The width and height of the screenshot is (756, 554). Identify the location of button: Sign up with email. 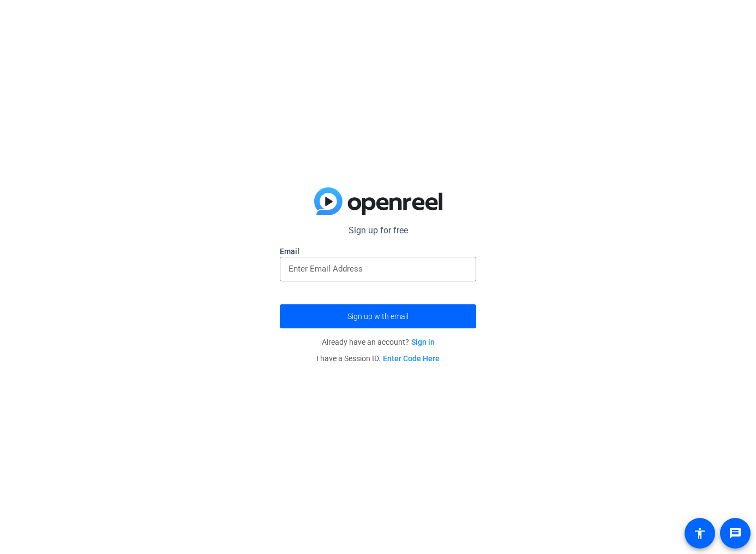
(378, 316).